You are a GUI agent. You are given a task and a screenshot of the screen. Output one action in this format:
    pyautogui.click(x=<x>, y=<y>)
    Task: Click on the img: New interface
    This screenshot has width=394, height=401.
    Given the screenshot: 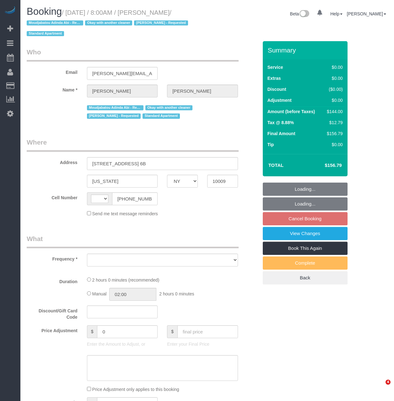 What is the action you would take?
    pyautogui.click(x=304, y=14)
    